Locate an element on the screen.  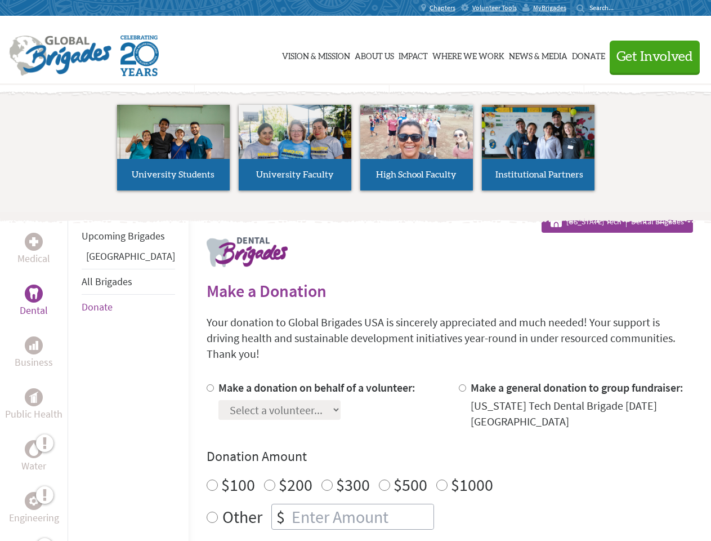
label: Make a donation on behalf of a volunteer: is located at coordinates (317, 387).